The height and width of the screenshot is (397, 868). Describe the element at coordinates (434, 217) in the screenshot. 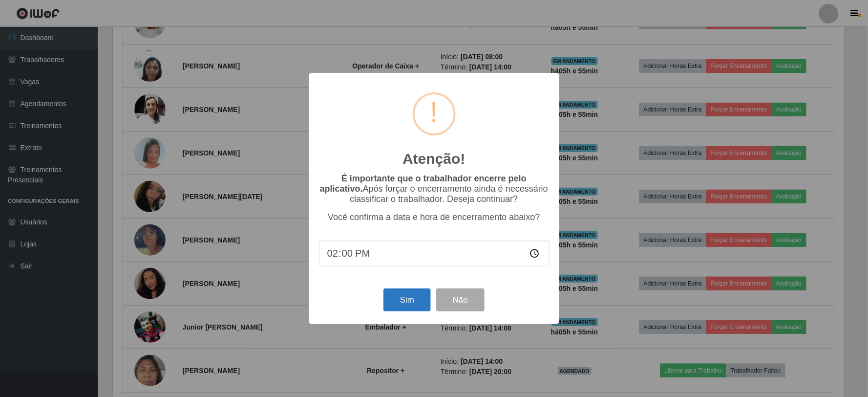

I see `p: Você confirma a data e hora de encerramento abaixo?` at that location.